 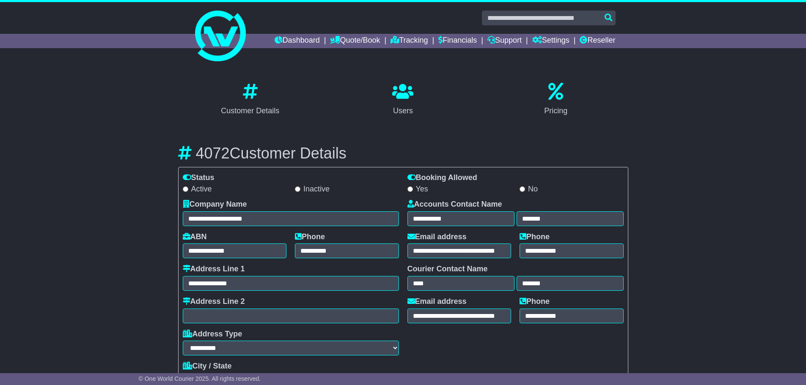 I want to click on a: Financials, so click(x=457, y=41).